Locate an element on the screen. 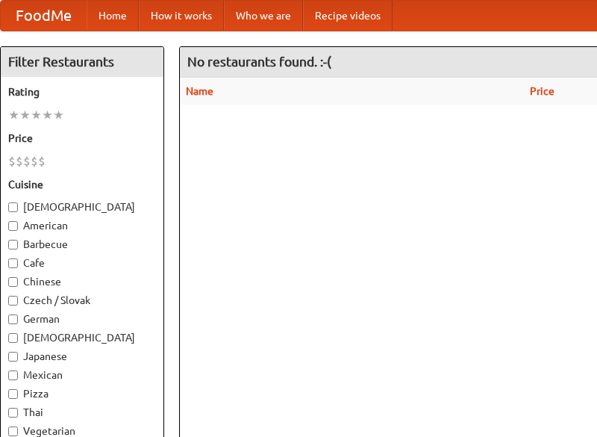  a: Name is located at coordinates (199, 91).